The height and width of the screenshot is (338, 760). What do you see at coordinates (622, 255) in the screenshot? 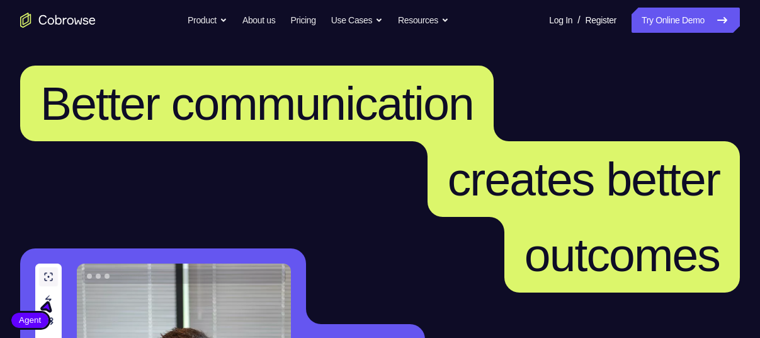
I see `span: outcomes` at bounding box center [622, 255].